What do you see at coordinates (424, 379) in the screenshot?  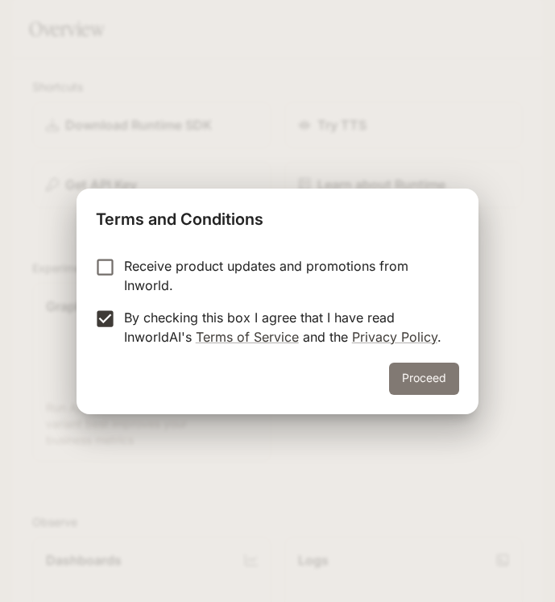 I see `button: Proceed` at bounding box center [424, 379].